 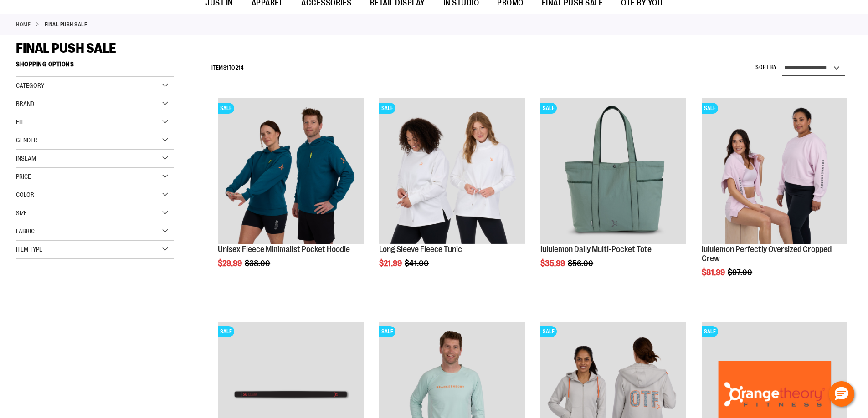 What do you see at coordinates (95, 66) in the screenshot?
I see `strong: Shopping Options` at bounding box center [95, 66].